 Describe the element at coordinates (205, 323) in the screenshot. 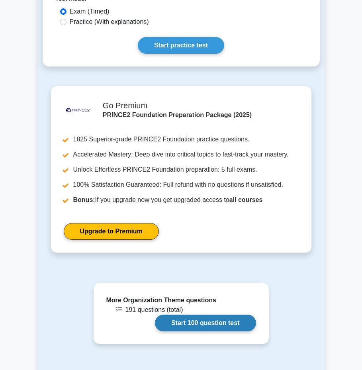

I see `a: Start 100 question test` at that location.